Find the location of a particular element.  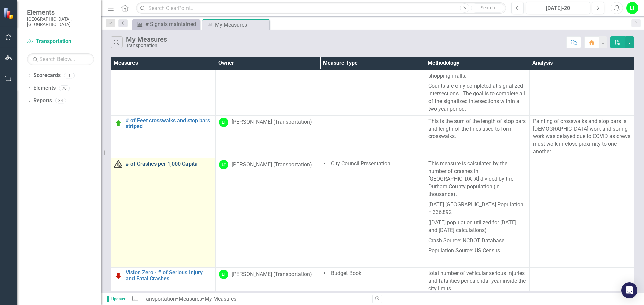

p: Counts are only completed at signalized intersections. The goal is to complete all of the signali... is located at coordinates (477, 96).